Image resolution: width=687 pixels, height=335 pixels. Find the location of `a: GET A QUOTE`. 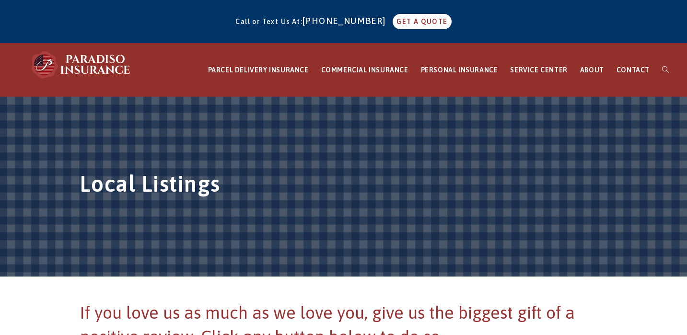

a: GET A QUOTE is located at coordinates (422, 22).